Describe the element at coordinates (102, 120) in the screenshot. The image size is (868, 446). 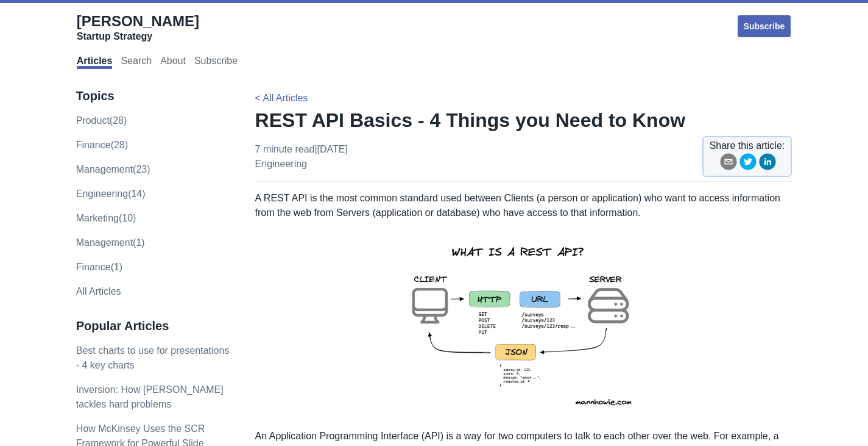
I see `a: product(28)` at that location.